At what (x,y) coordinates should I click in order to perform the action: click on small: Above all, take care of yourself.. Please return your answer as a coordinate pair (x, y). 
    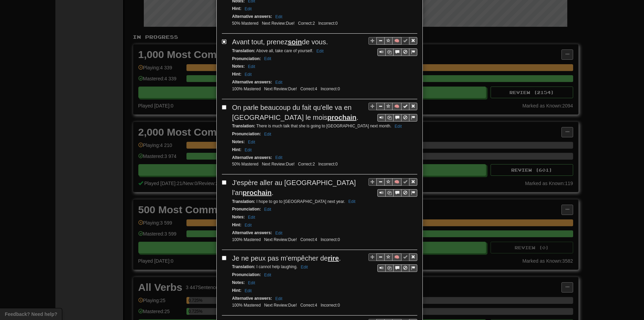
    Looking at the image, I should click on (279, 51).